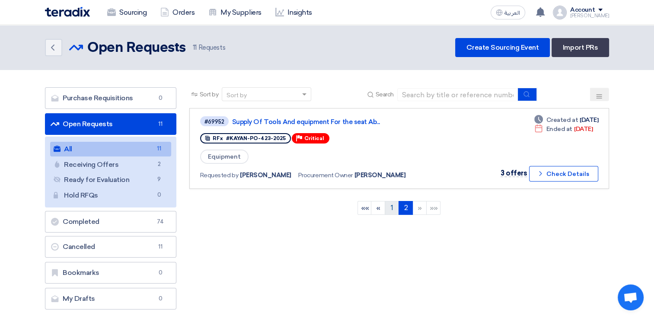 The height and width of the screenshot is (319, 654). I want to click on a: First, so click(364, 208).